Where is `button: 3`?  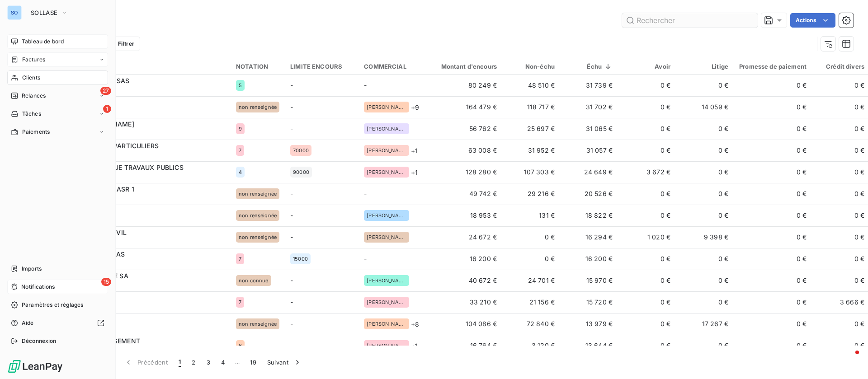
button: 3 is located at coordinates (208, 363).